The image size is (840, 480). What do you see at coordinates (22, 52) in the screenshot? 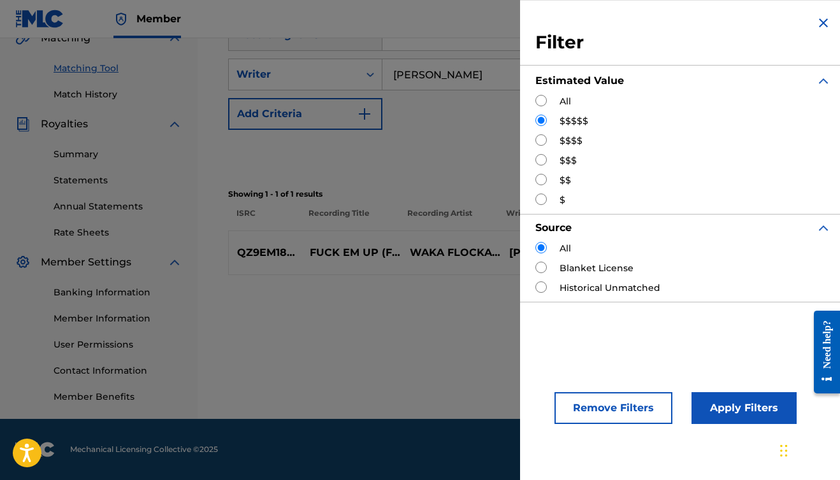
I see `div: Open Resource Center` at bounding box center [22, 52].